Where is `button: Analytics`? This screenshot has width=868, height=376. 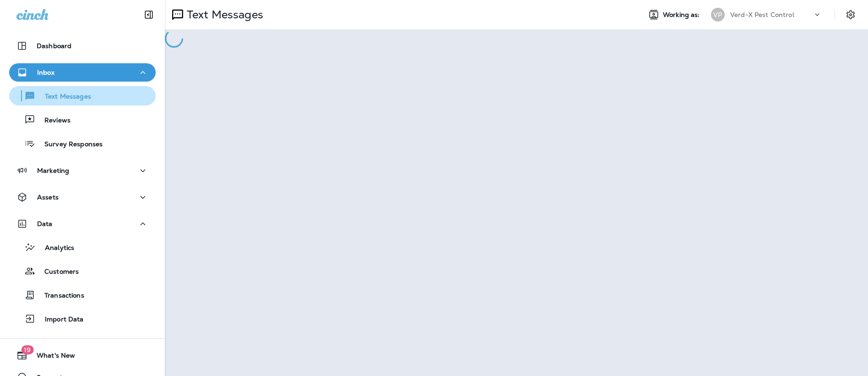 button: Analytics is located at coordinates (82, 247).